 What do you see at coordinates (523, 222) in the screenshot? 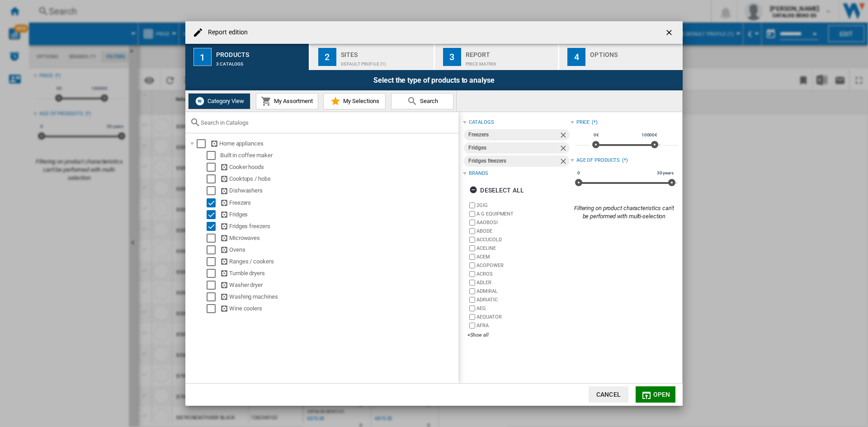
I see `label: AAOBOSI` at bounding box center [523, 222].